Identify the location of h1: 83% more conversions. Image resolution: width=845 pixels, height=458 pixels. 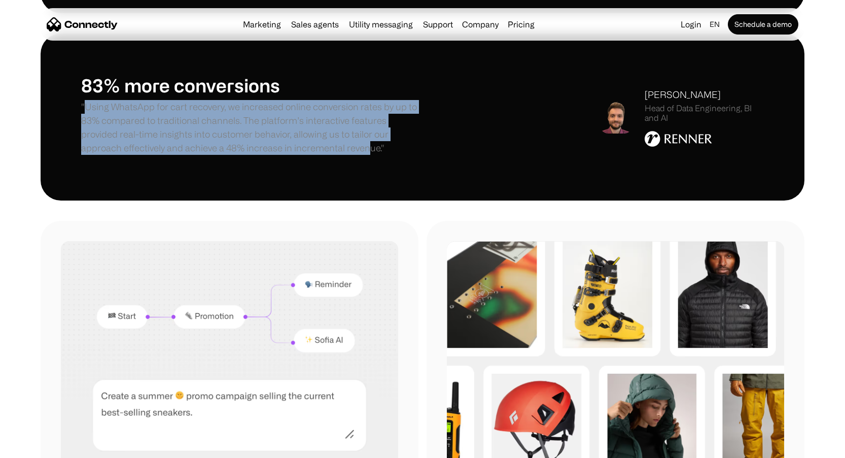
(252, 85).